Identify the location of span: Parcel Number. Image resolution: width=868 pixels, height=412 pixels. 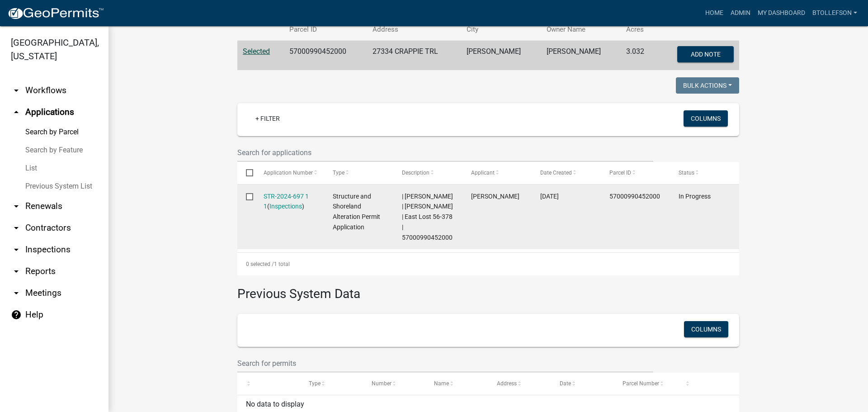
(640, 383).